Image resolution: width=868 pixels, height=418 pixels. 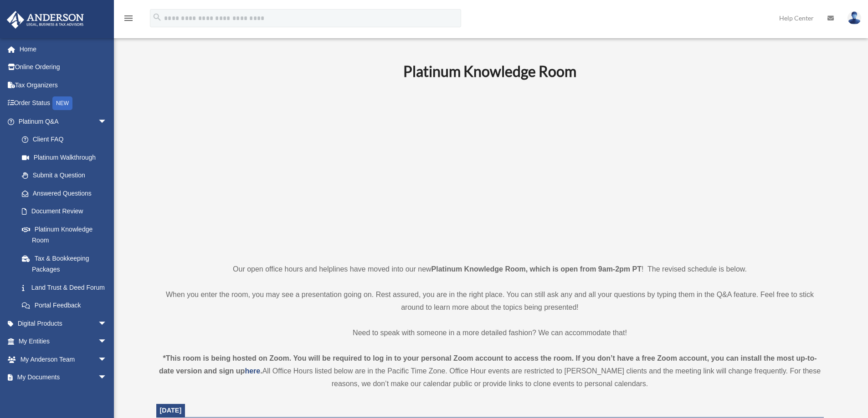 I want to click on a: Portal Feedback, so click(x=66, y=306).